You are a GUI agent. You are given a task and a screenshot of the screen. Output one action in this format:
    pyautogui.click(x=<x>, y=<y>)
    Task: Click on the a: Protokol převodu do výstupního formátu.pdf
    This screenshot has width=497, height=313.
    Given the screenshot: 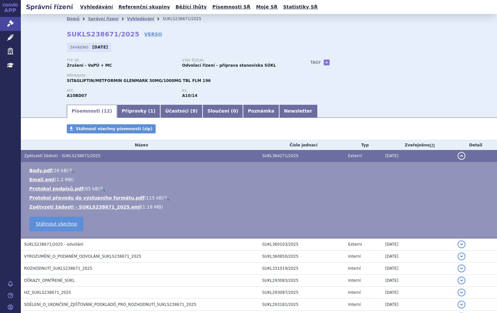 What is the action you would take?
    pyautogui.click(x=87, y=198)
    